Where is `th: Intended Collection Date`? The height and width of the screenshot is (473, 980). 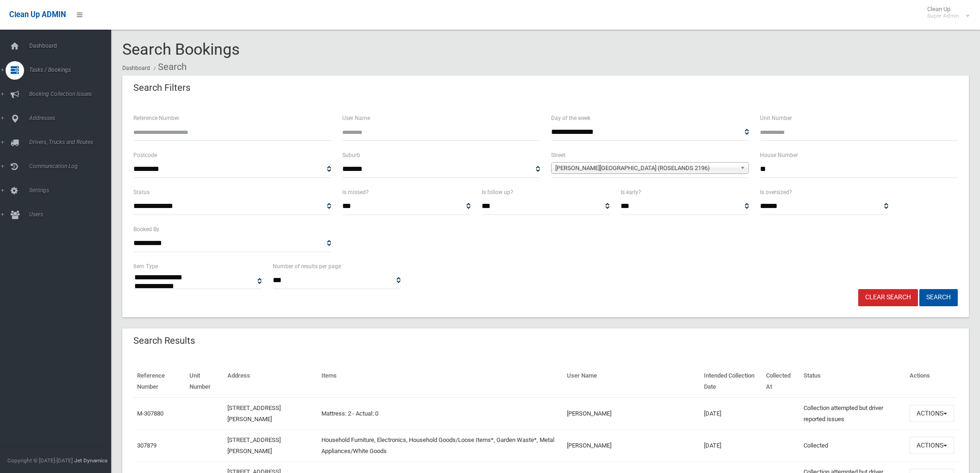
th: Intended Collection Date is located at coordinates (732, 381).